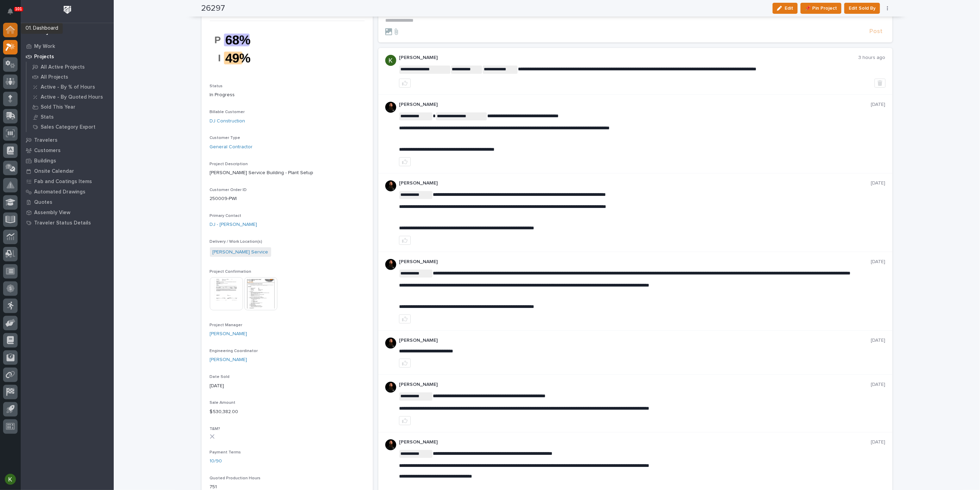  Describe the element at coordinates (70, 67) in the screenshot. I see `a: All Active Projects` at that location.